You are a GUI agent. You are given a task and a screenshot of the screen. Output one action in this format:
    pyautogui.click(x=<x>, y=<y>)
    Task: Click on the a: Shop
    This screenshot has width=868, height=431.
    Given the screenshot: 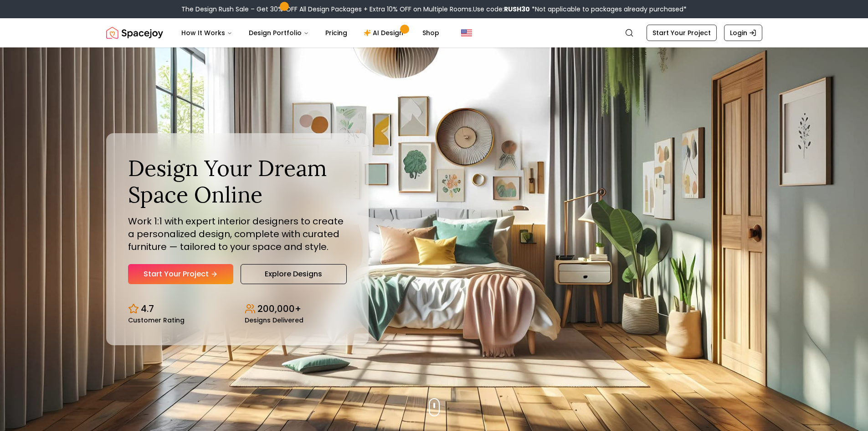 What is the action you would take?
    pyautogui.click(x=431, y=33)
    